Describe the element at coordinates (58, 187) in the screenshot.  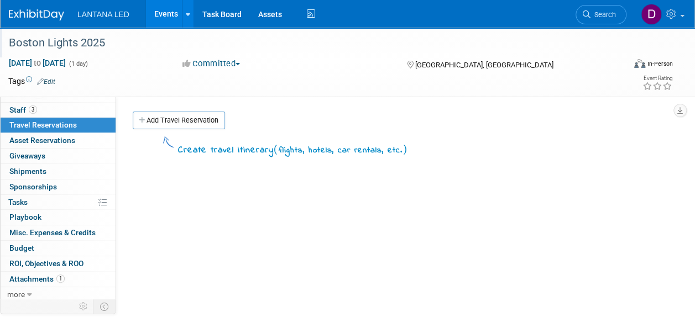
I see `a: Sponsorships` at that location.